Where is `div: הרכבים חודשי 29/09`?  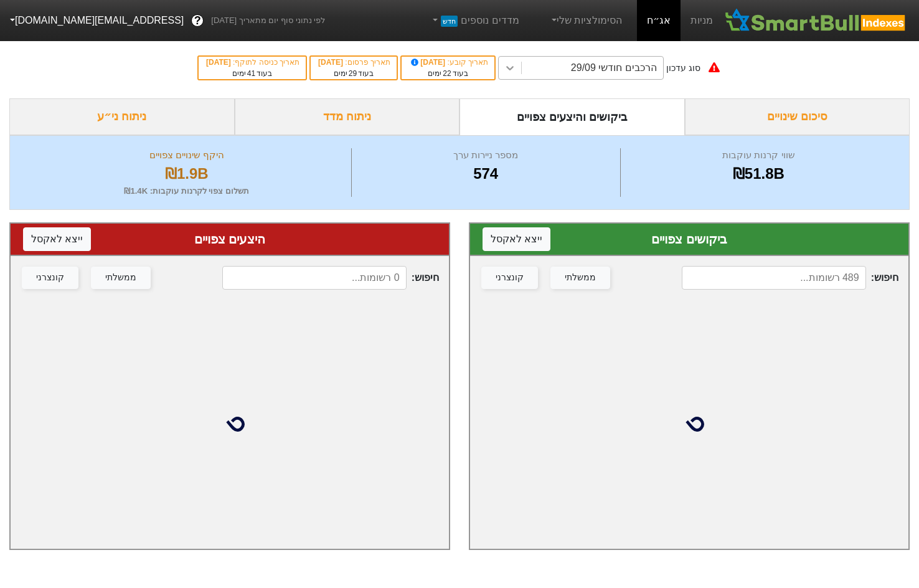
div: הרכבים חודשי 29/09 is located at coordinates (614, 68).